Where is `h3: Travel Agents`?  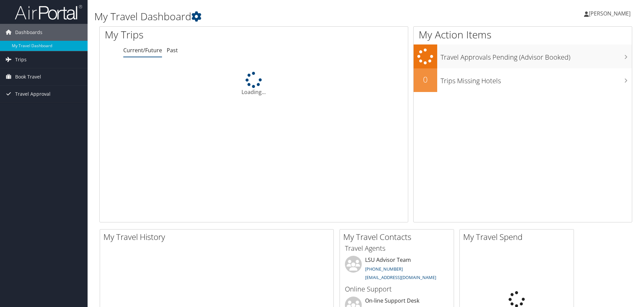 h3: Travel Agents is located at coordinates (397, 248).